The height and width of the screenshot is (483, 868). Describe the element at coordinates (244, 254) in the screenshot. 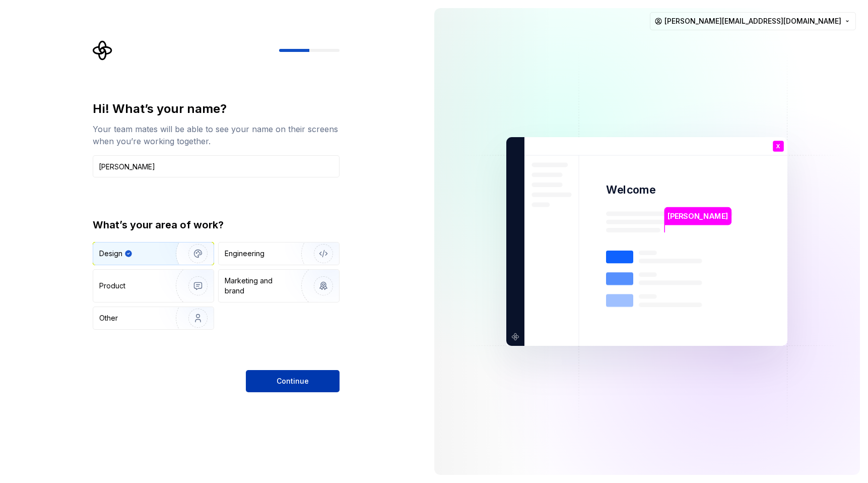

I see `div: Engineering` at that location.